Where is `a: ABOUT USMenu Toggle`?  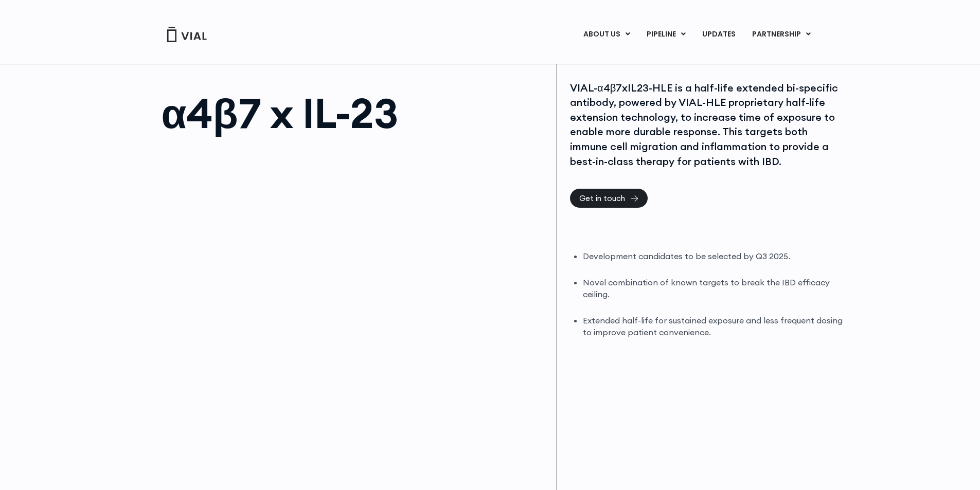 a: ABOUT USMenu Toggle is located at coordinates (606, 34).